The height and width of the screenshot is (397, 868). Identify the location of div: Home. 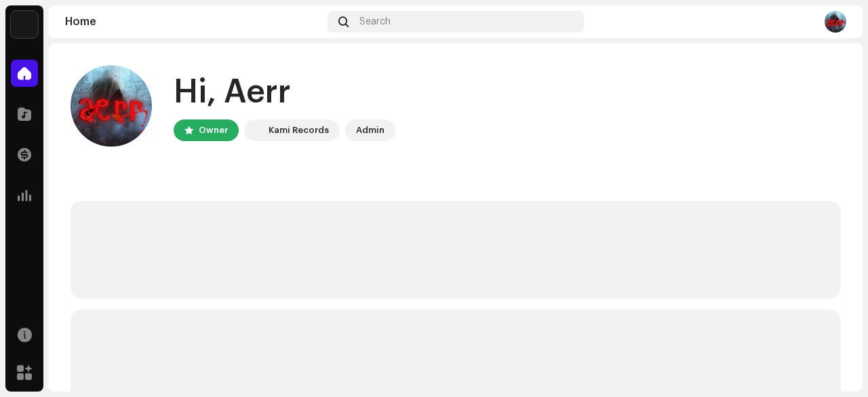
(193, 22).